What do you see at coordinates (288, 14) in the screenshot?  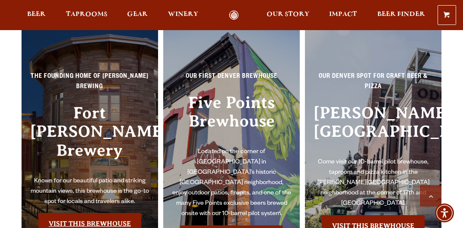 I see `span: Our Story` at bounding box center [288, 14].